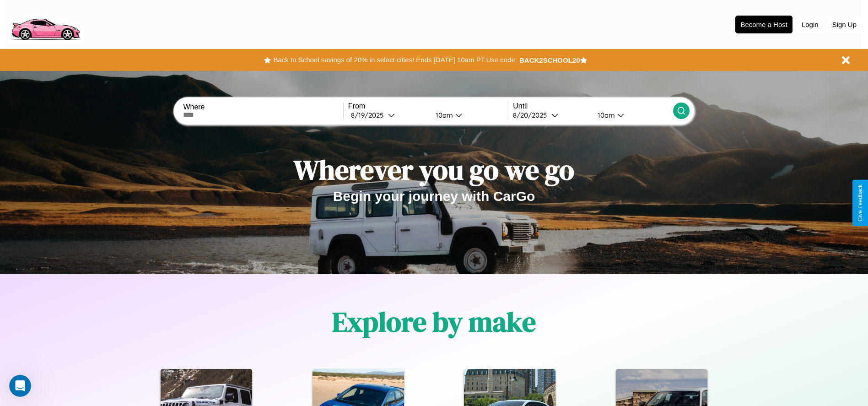  What do you see at coordinates (428, 106) in the screenshot?
I see `label: From` at bounding box center [428, 106].